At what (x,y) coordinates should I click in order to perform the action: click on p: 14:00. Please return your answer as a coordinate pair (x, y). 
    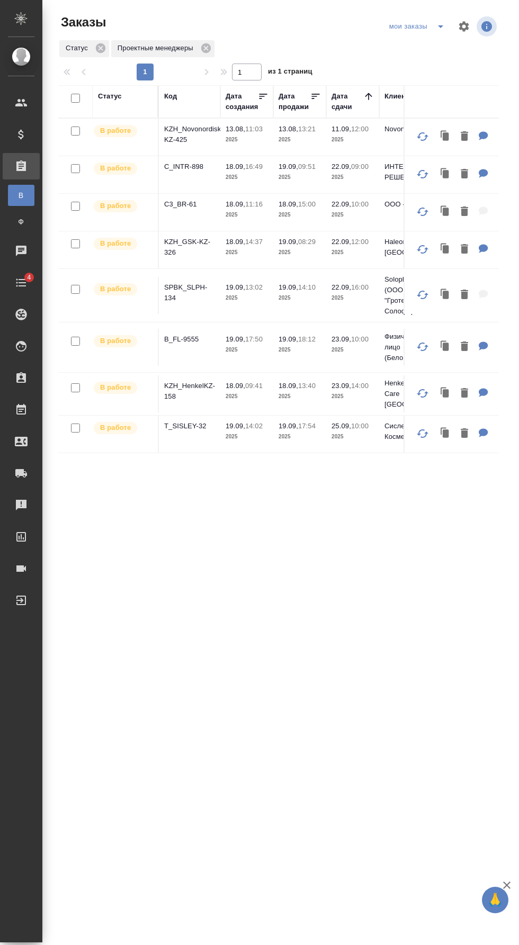
    Looking at the image, I should click on (360, 386).